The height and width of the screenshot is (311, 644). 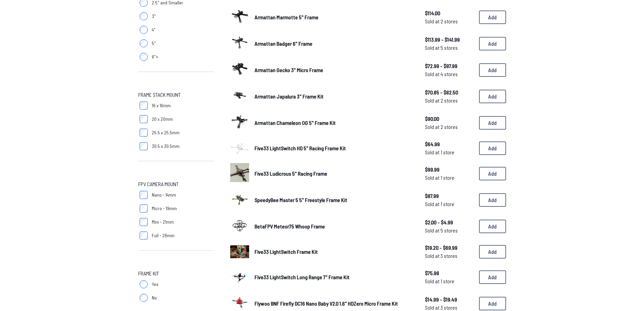 I want to click on a: Five33 LightSwitch Frame Kit, so click(x=335, y=252).